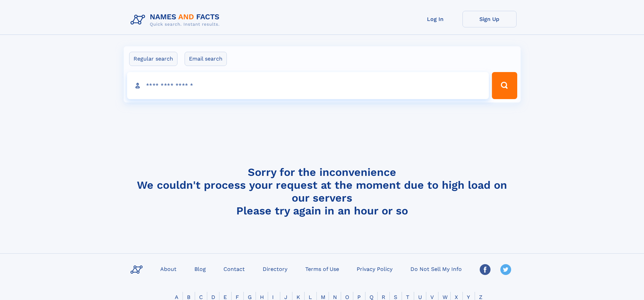 The width and height of the screenshot is (644, 300). Describe the element at coordinates (375, 269) in the screenshot. I see `a: Privacy Policy` at that location.